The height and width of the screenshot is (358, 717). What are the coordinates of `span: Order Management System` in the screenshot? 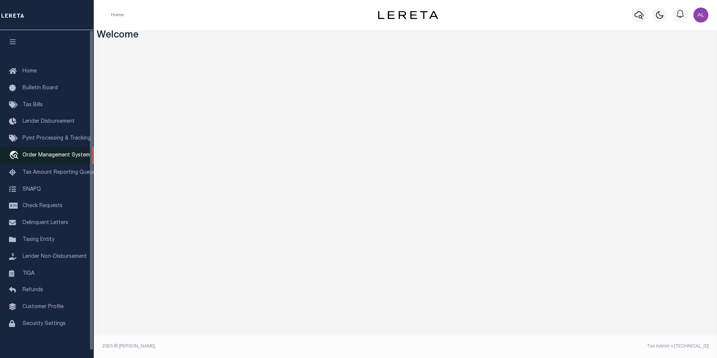 It's located at (56, 155).